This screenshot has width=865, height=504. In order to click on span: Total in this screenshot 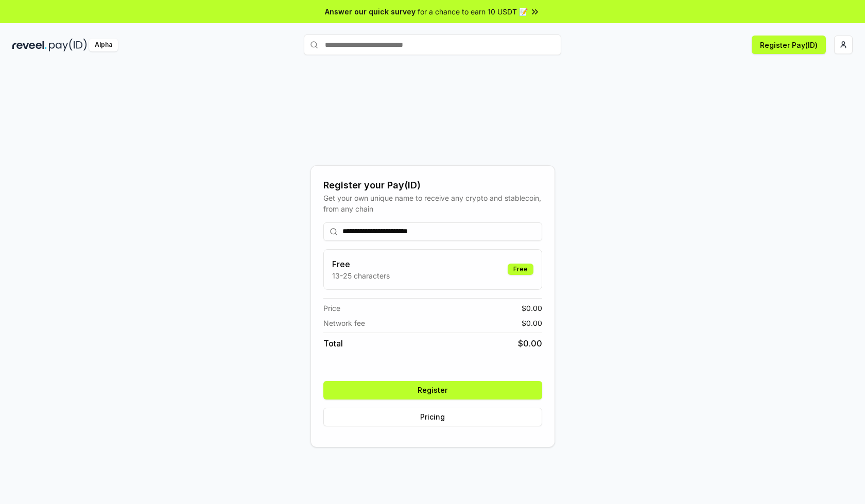, I will do `click(333, 344)`.